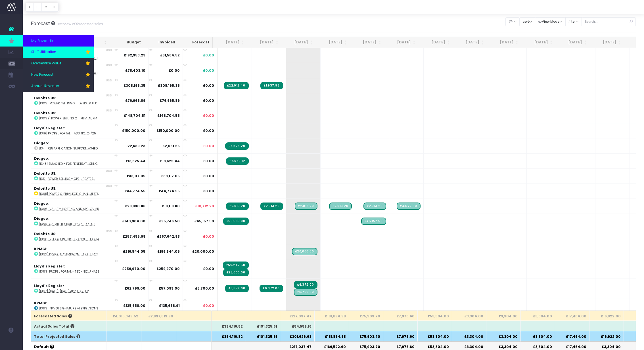 The width and height of the screenshot is (644, 350). What do you see at coordinates (170, 161) in the screenshot?
I see `strong: £13,625.44` at bounding box center [170, 161].